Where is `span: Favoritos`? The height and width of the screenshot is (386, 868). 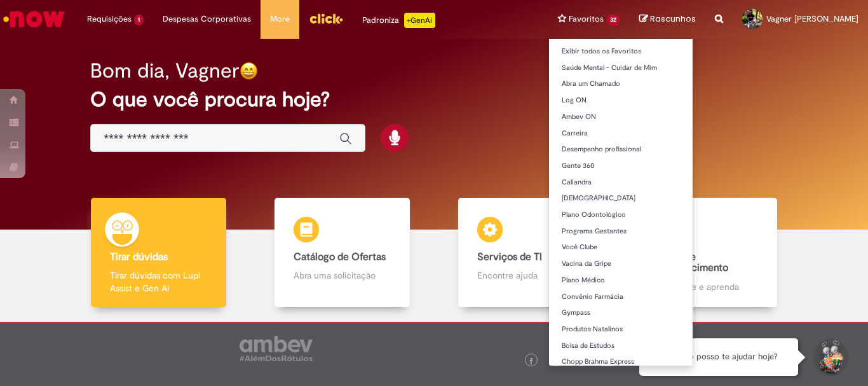 span: Favoritos is located at coordinates (586, 19).